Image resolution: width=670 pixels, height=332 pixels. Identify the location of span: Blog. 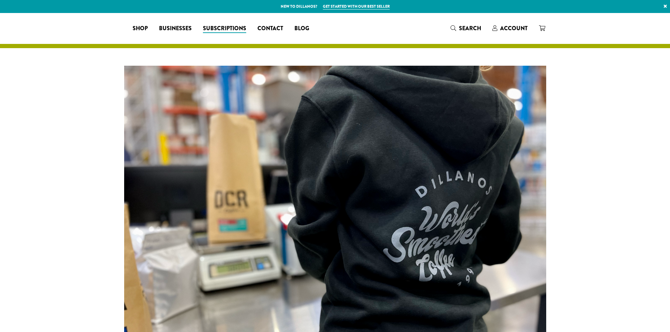
(302, 28).